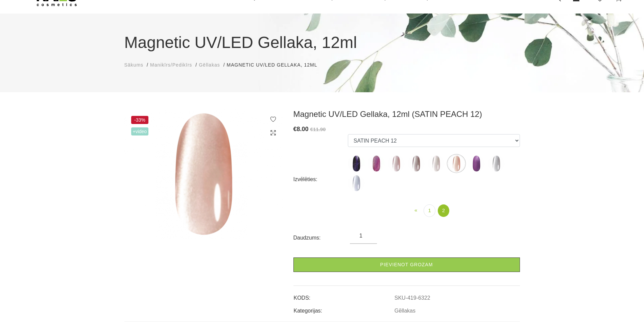  What do you see at coordinates (343, 308) in the screenshot?
I see `td: Kategorijas:` at bounding box center [343, 308].